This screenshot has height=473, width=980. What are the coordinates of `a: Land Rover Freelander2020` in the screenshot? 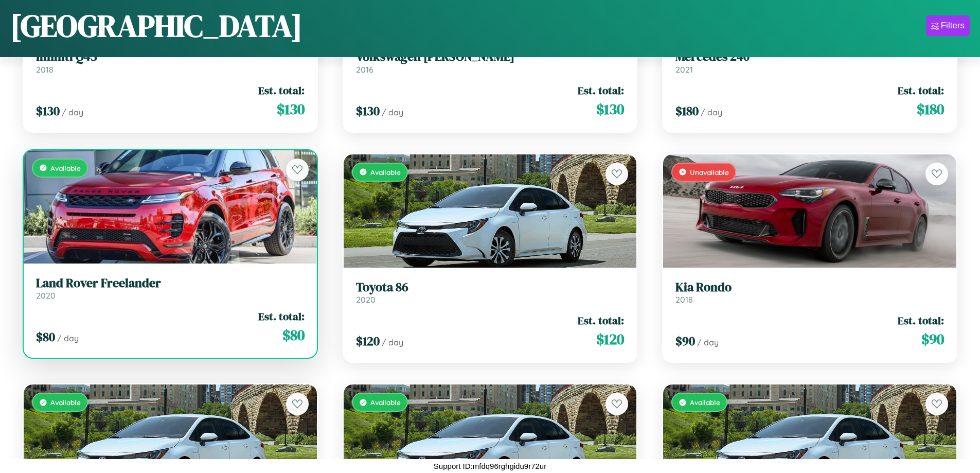 It's located at (170, 288).